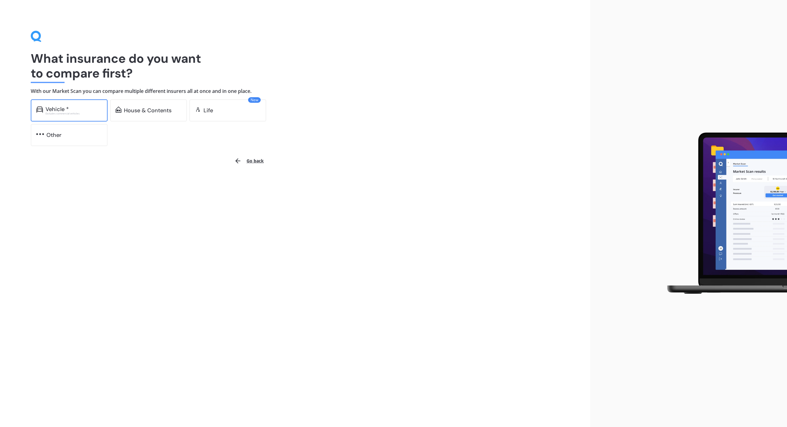 This screenshot has width=787, height=427. What do you see at coordinates (118, 110) in the screenshot?
I see `img: home-and-contents.b802091223b8502ef2dd.svg` at bounding box center [118, 110].